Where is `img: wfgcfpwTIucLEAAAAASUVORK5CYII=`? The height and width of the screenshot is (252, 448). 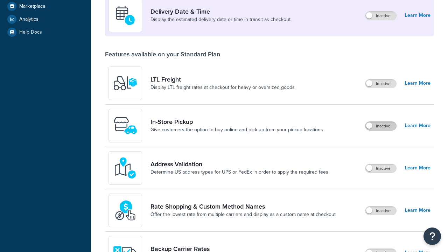
img: wfgcfpwTIucLEAAAAASUVORK5CYII= is located at coordinates (125, 126).